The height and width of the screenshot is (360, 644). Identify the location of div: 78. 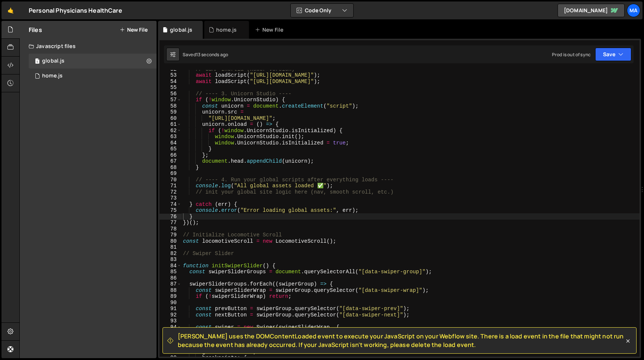
(170, 229).